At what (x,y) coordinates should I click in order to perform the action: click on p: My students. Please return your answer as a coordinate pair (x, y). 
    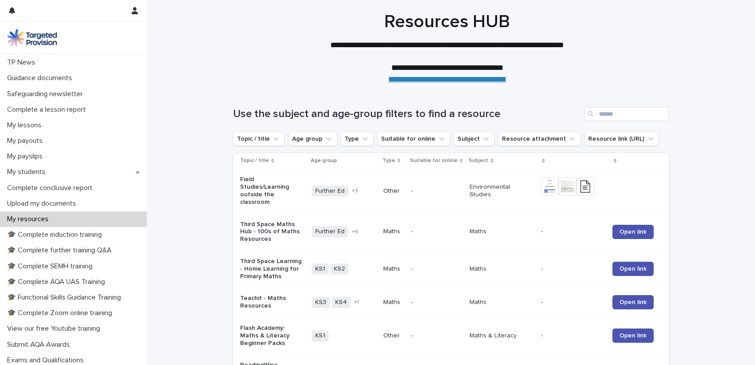
    Looking at the image, I should click on (28, 172).